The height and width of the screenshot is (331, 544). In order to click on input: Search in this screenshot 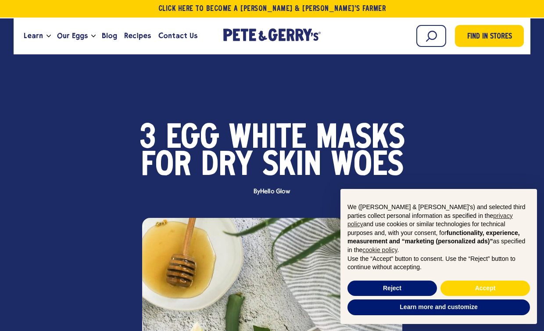, I will do `click(431, 36)`.